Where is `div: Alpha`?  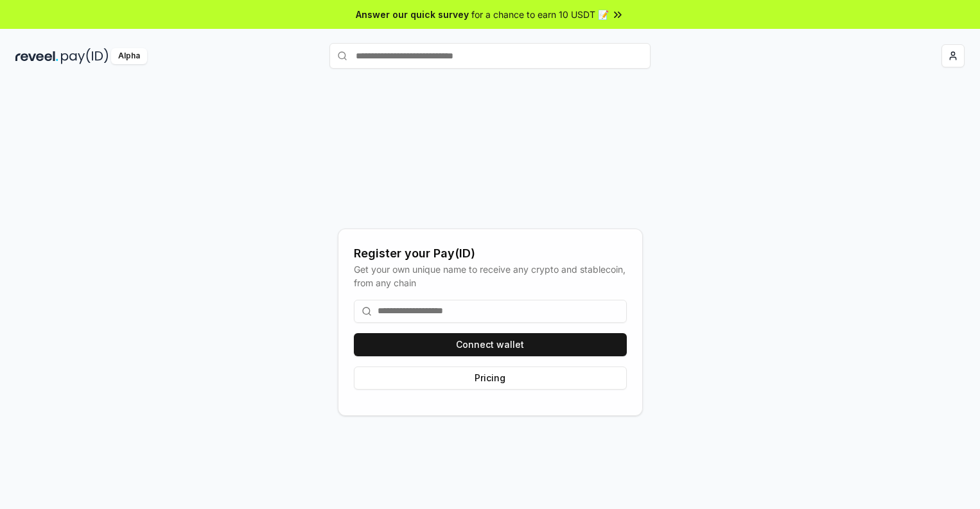
div: Alpha is located at coordinates (129, 56).